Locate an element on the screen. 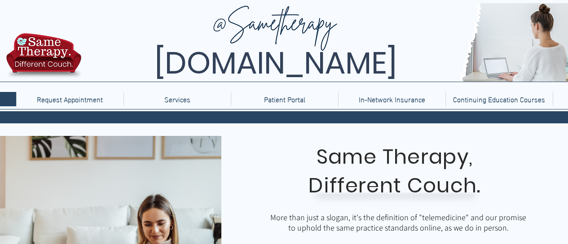 The image size is (568, 244). img: TBH.US is located at coordinates (44, 58).